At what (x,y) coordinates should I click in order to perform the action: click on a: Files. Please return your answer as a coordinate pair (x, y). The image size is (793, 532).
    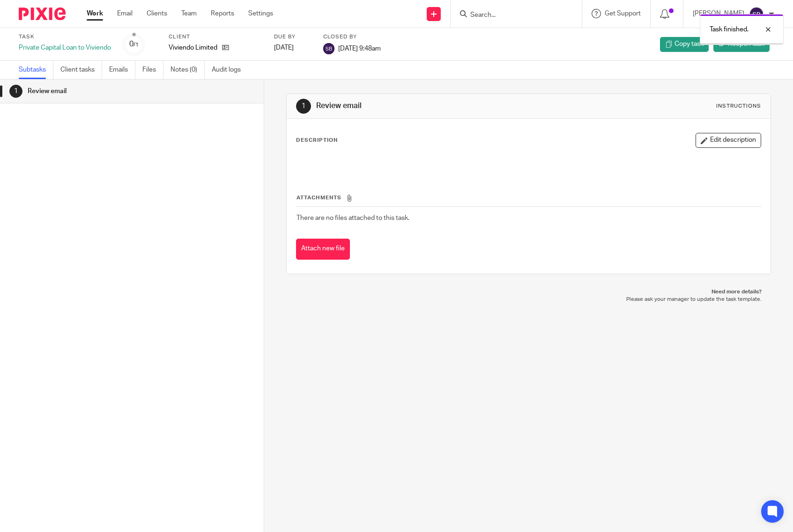
    Looking at the image, I should click on (153, 70).